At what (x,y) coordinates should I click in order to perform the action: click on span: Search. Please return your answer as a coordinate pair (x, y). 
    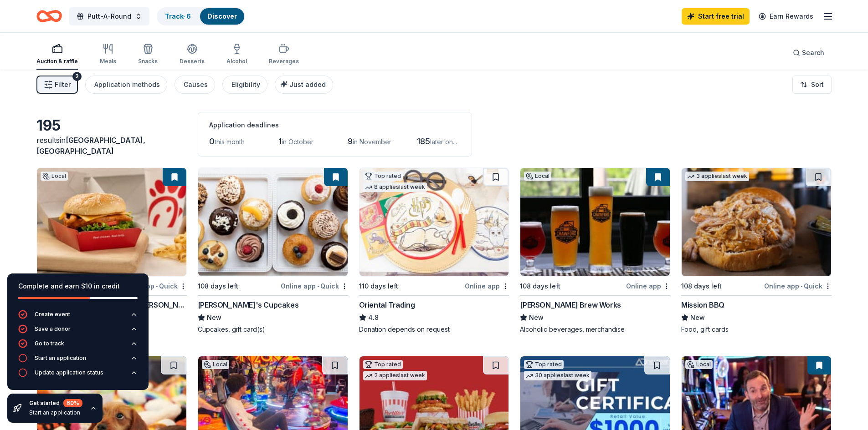
    Looking at the image, I should click on (812, 53).